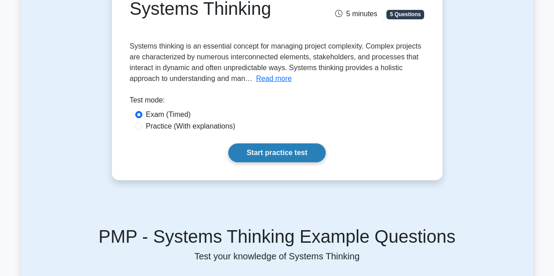 This screenshot has height=276, width=554. I want to click on p: Test your knowledge of Systems Thinking, so click(277, 256).